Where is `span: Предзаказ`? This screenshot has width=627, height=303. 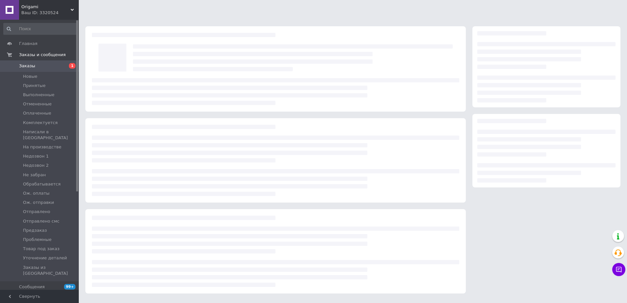
span: Предзаказ is located at coordinates (35, 231).